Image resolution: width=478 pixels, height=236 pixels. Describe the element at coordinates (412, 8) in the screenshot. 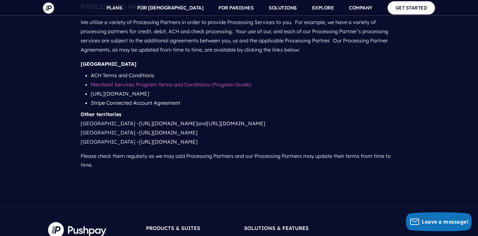

I see `a: GET STARTED` at that location.